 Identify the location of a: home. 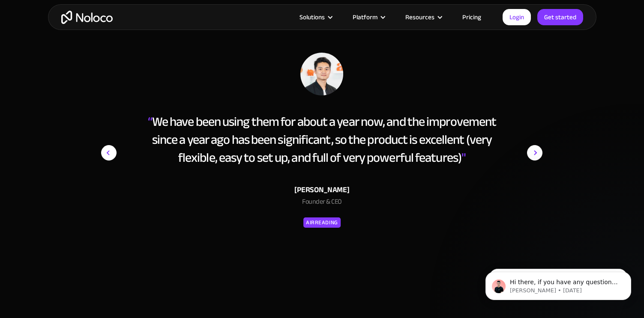
(87, 17).